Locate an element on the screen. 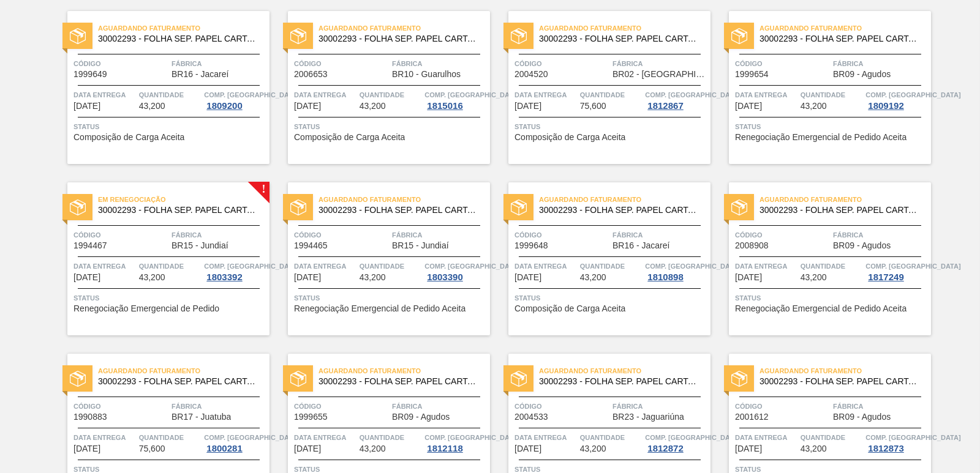 The image size is (980, 473). span: BR02 - Sergipe is located at coordinates (659, 74).